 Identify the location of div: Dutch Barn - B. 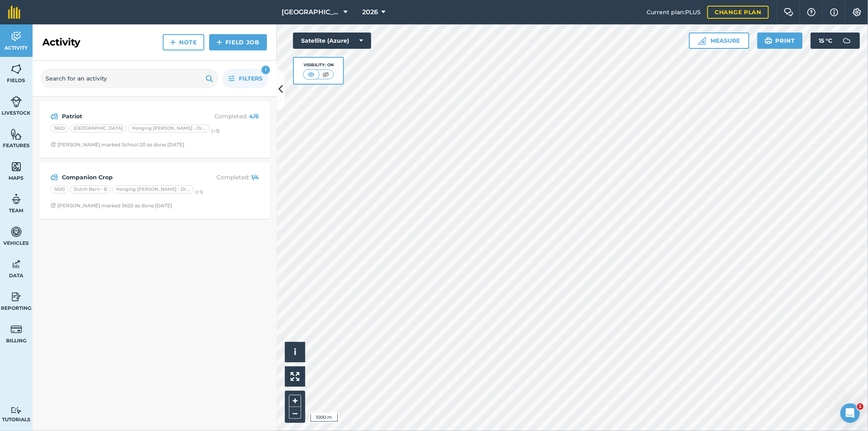
(90, 190).